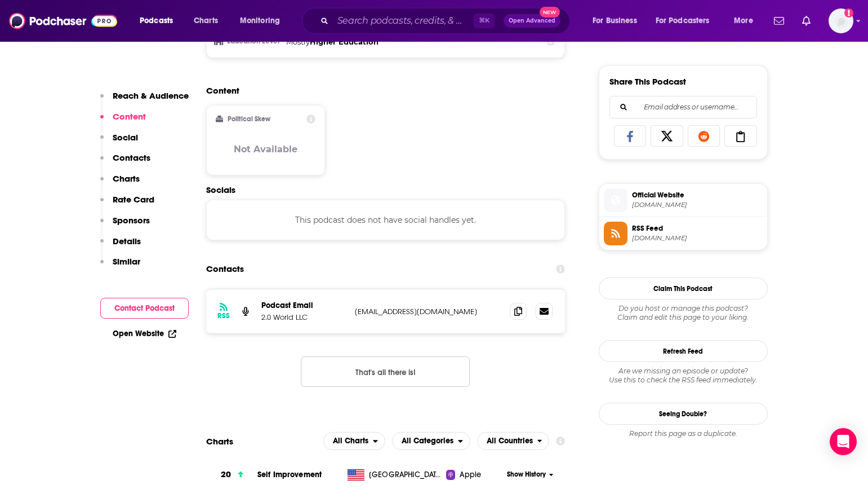 This screenshot has width=868, height=489. I want to click on img: User Profile, so click(841, 21).